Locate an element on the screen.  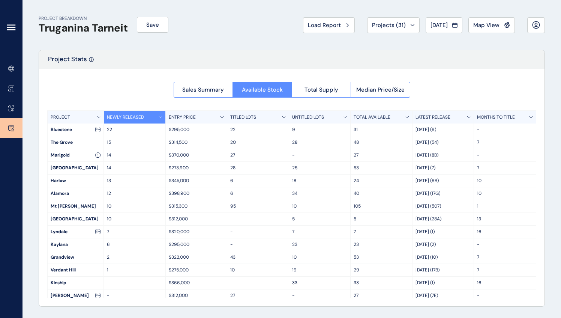
button: Load Report is located at coordinates (329, 25).